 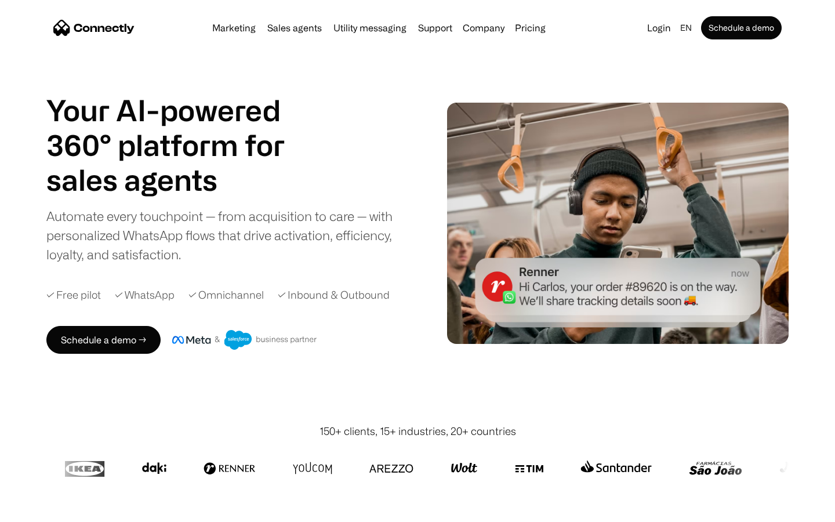 I want to click on div: ✓ Omnichannel, so click(x=226, y=294).